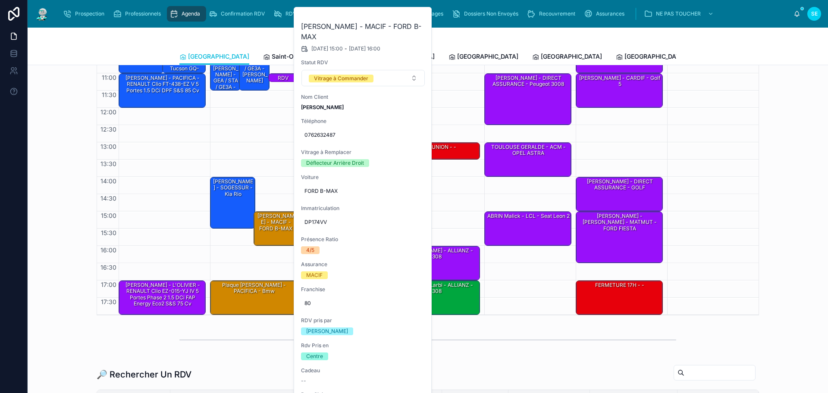 Image resolution: width=828 pixels, height=393 pixels. I want to click on span: Assurance, so click(363, 264).